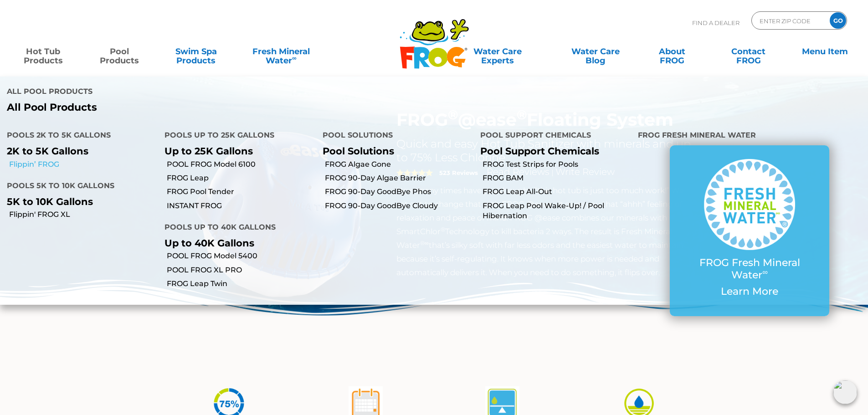 This screenshot has height=415, width=868. What do you see at coordinates (241, 178) in the screenshot?
I see `a: FROG Leap` at bounding box center [241, 178].